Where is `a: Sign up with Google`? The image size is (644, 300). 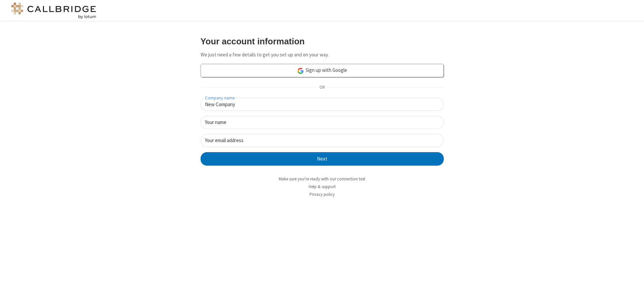
a: Sign up with Google is located at coordinates (322, 70).